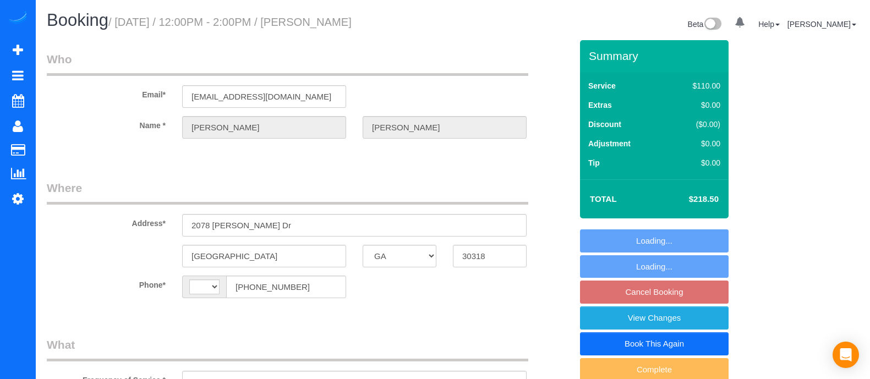 The width and height of the screenshot is (870, 379). Describe the element at coordinates (609, 144) in the screenshot. I see `label: Adjustment` at that location.